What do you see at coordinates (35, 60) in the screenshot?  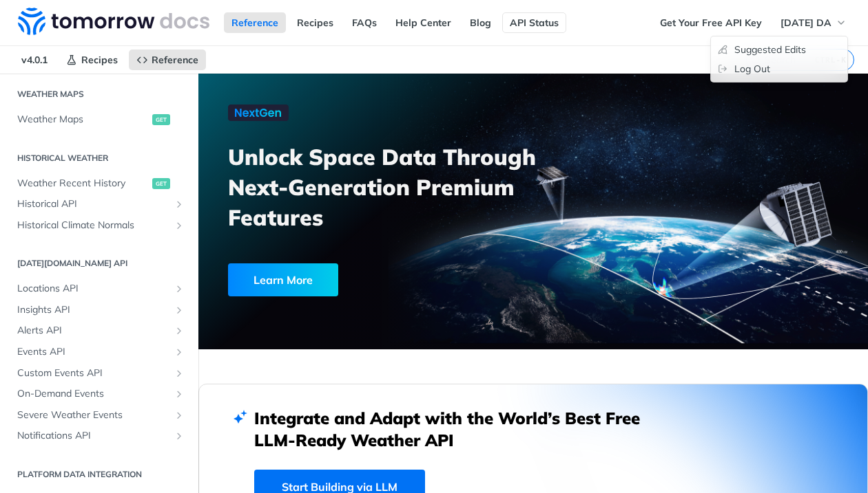 I see `span: v4.0.1` at bounding box center [35, 60].